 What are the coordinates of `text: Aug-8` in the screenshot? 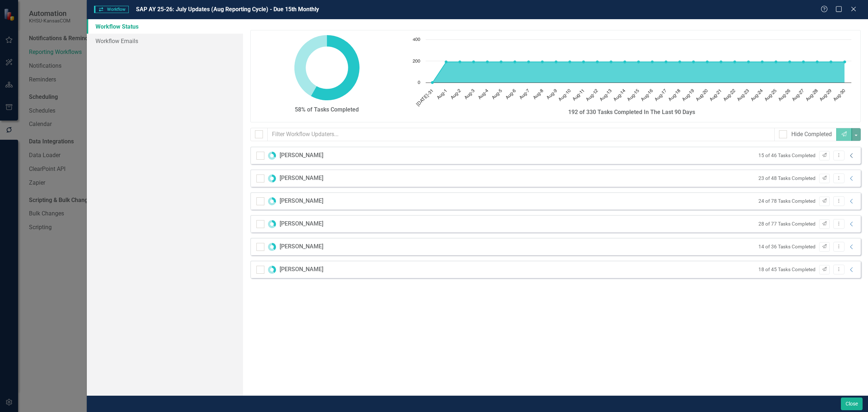 It's located at (538, 94).